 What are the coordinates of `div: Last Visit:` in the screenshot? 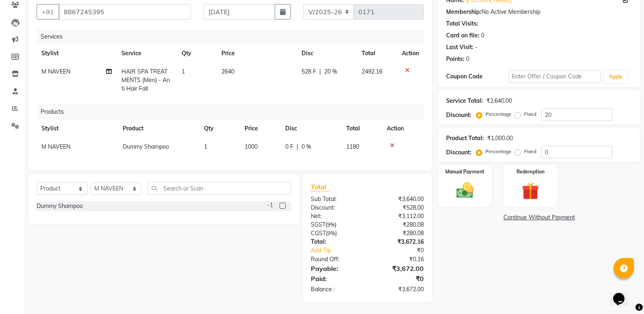 It's located at (459, 47).